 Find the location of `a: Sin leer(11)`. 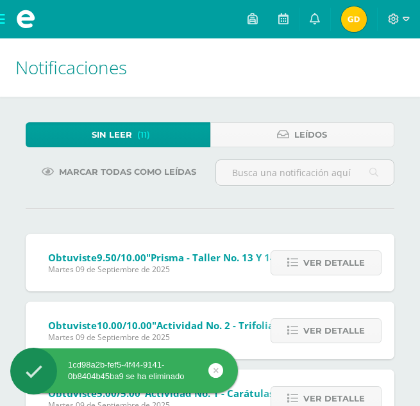

a: Sin leer(11) is located at coordinates (118, 135).